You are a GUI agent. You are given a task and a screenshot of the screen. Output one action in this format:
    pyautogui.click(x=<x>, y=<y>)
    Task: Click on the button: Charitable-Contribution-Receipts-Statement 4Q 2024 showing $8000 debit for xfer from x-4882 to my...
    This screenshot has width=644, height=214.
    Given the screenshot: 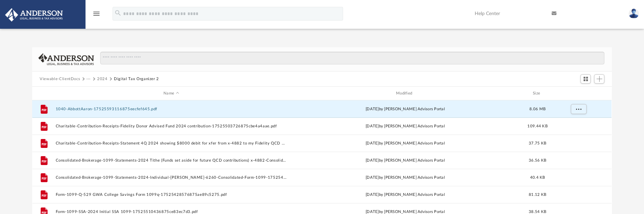 What is the action you would take?
    pyautogui.click(x=171, y=143)
    